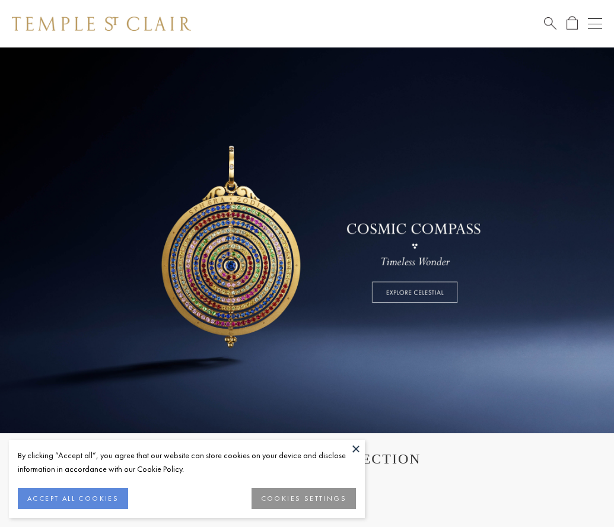 Image resolution: width=614 pixels, height=527 pixels. Describe the element at coordinates (550, 23) in the screenshot. I see `a: Search` at that location.